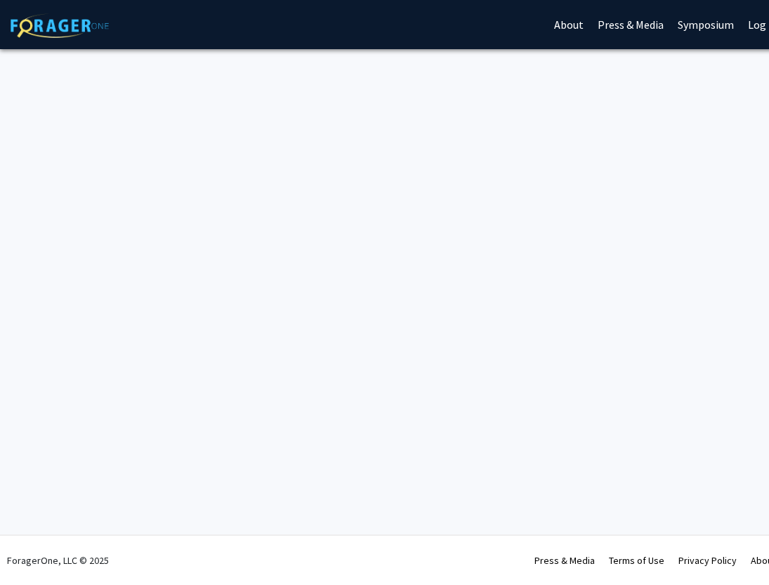  What do you see at coordinates (58, 560) in the screenshot?
I see `div: ForagerOne, LLC © 2025` at bounding box center [58, 560].